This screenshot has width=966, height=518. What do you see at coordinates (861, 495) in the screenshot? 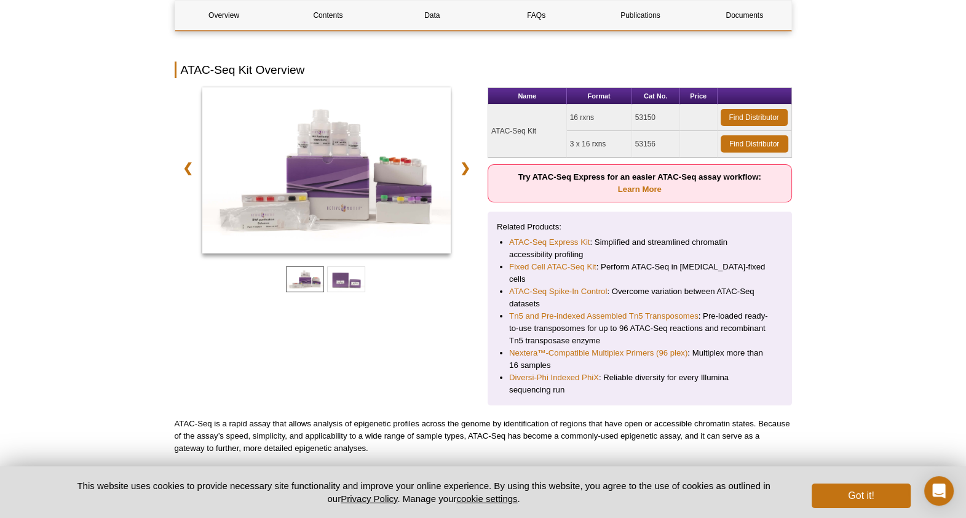
I see `button: Got it!` at bounding box center [861, 495].